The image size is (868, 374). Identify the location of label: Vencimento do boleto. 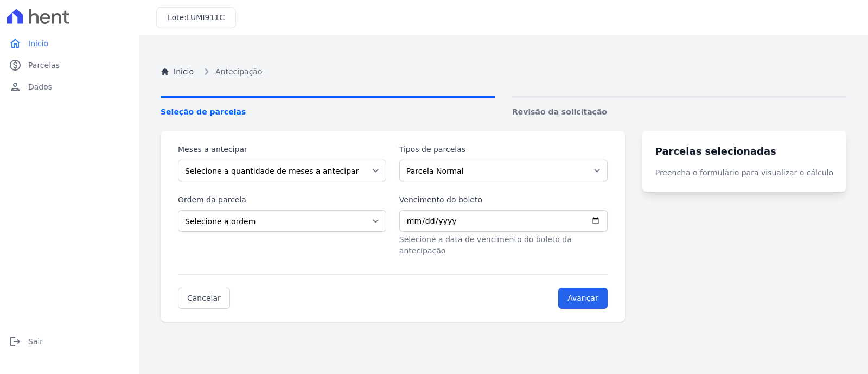
(503, 200).